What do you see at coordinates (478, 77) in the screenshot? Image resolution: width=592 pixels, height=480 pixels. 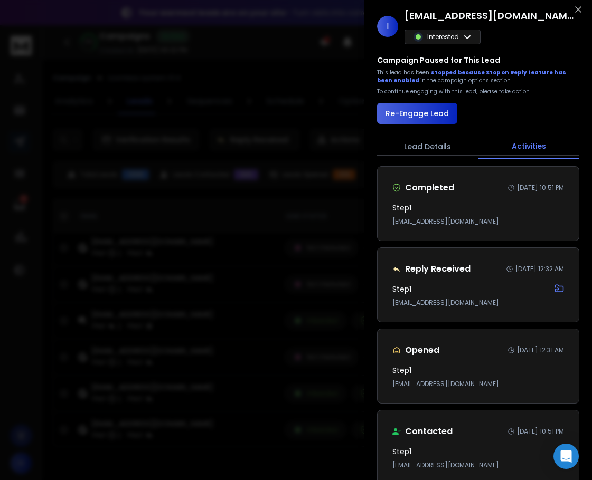 I see `div: This lead has been in the campaign options section.` at bounding box center [478, 77].